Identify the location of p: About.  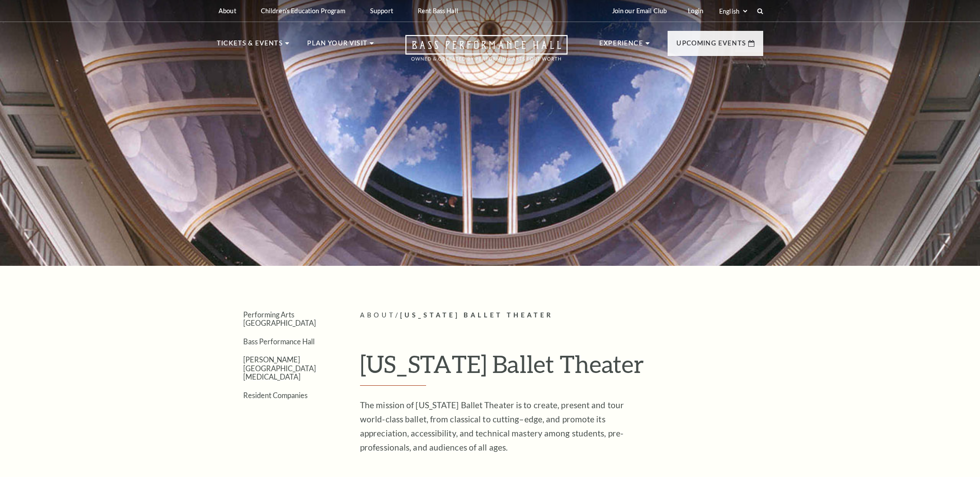
(227, 11).